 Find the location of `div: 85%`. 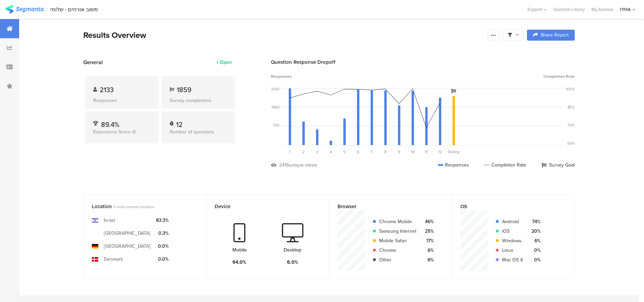

div: 85% is located at coordinates (571, 107).